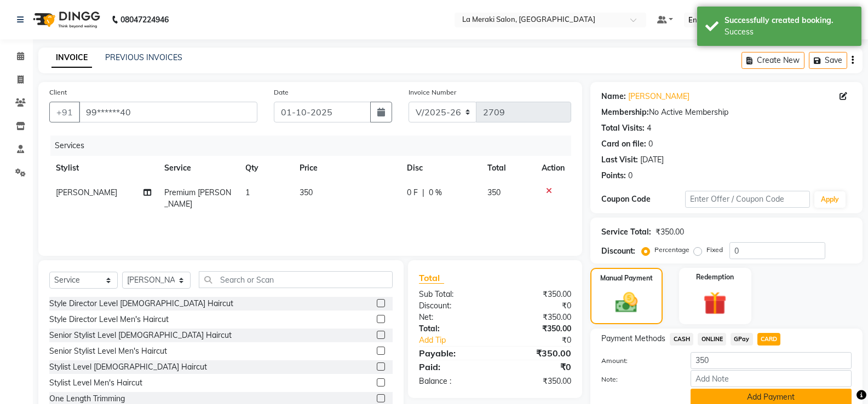 Image resolution: width=868 pixels, height=404 pixels. I want to click on label: Percentage, so click(671, 250).